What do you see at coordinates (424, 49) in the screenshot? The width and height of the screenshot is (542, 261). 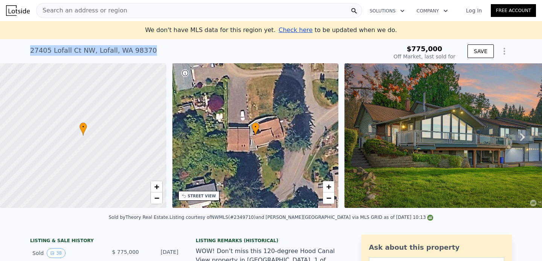 I see `span: $775,000` at bounding box center [424, 49].